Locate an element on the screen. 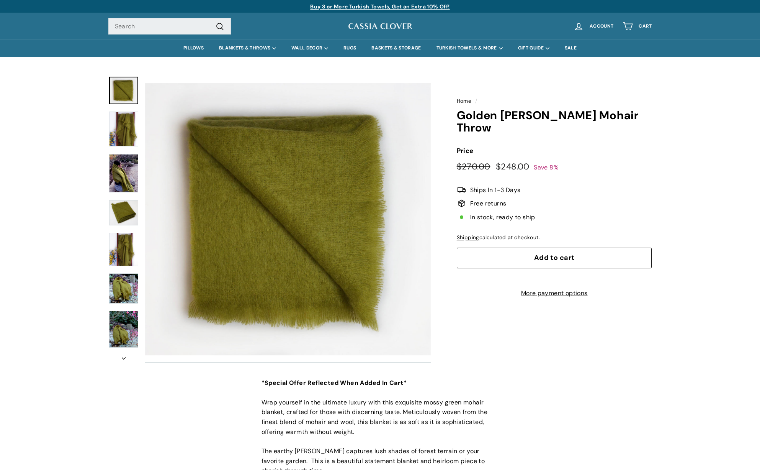 The height and width of the screenshot is (470, 760). span: In stock, ready to ship is located at coordinates (503, 217).